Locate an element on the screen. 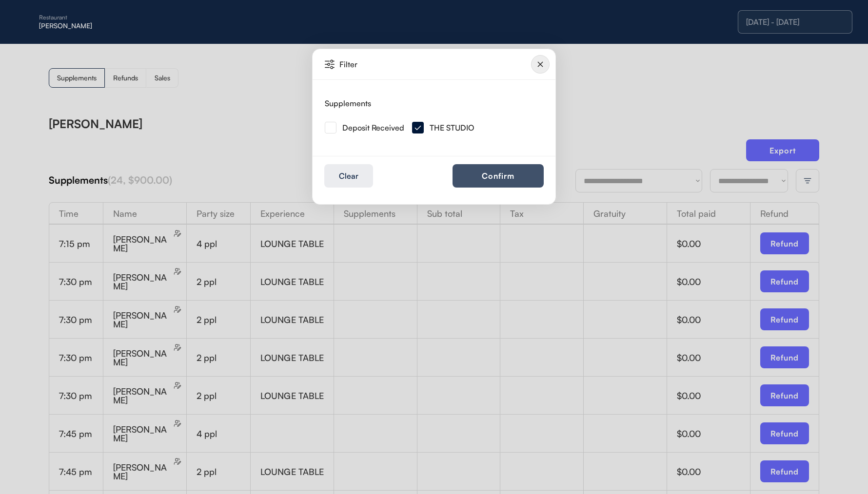 This screenshot has height=494, width=868. img: Vector%20%2835%29.svg is located at coordinates (329, 65).